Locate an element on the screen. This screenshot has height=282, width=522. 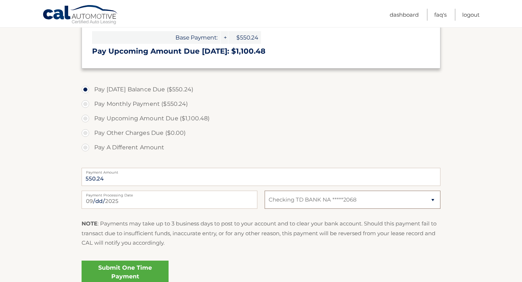
a: FAQ's is located at coordinates (440, 14).